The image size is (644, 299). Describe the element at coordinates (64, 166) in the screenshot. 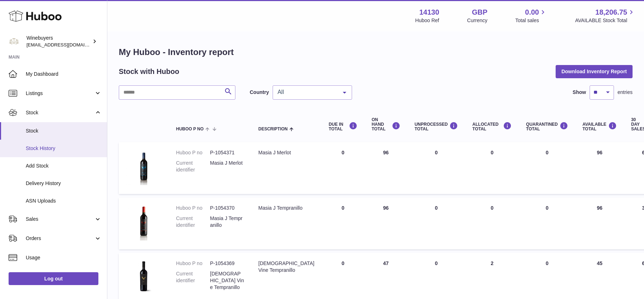

I see `span: Add Stock` at that location.